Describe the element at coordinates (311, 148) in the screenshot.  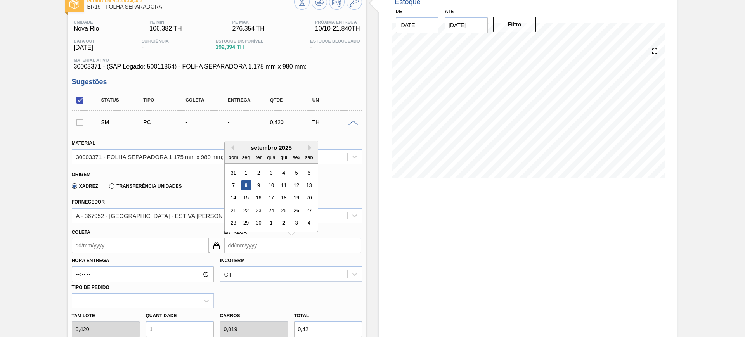
I see `button: Next Month` at that location.